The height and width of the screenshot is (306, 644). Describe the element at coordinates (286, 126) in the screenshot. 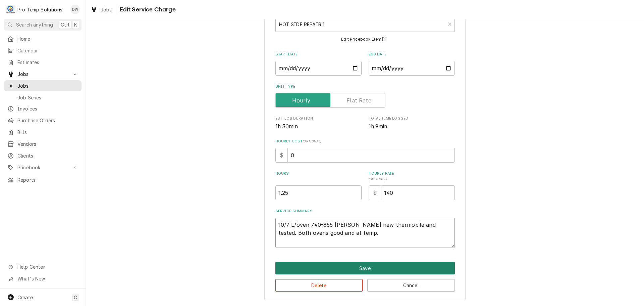

I see `span: 1h 30min` at that location.